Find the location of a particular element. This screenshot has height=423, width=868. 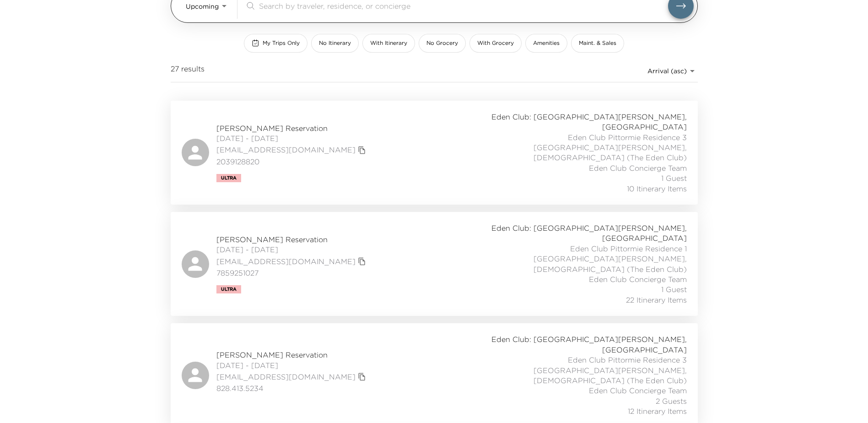

button: My Trips Only is located at coordinates (275, 43).